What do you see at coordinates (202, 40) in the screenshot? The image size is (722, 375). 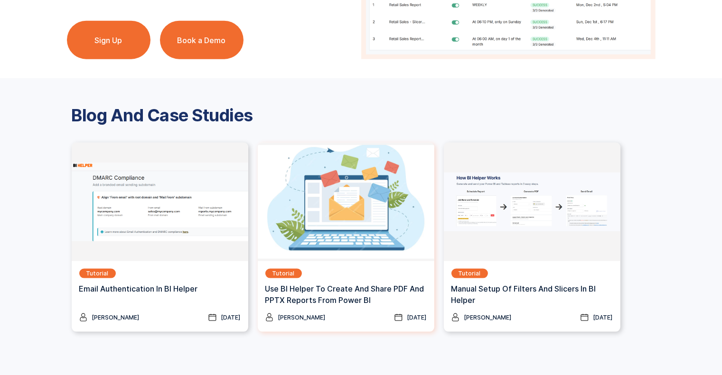 I see `a: Book a Demo` at bounding box center [202, 40].